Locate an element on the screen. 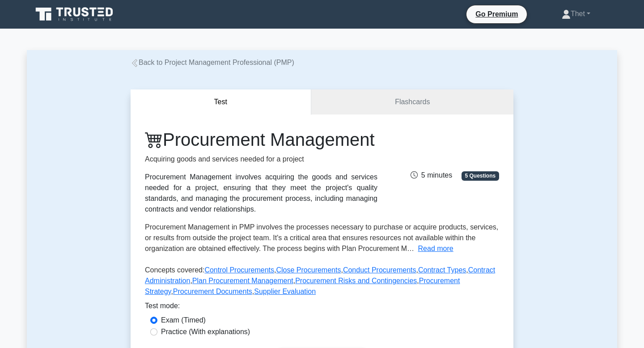  a: Plan Procurement Management is located at coordinates (243, 280).